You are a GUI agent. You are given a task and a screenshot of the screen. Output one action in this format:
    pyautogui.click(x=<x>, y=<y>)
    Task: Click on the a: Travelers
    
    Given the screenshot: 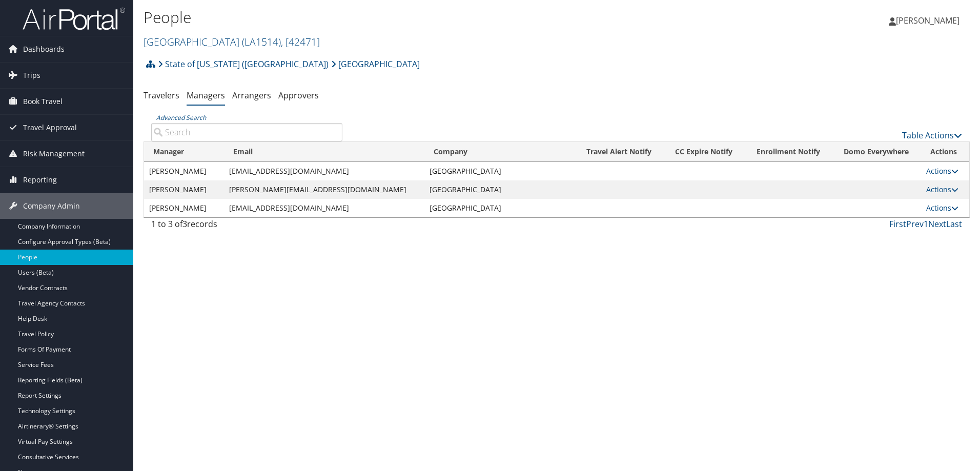 What is the action you would take?
    pyautogui.click(x=161, y=95)
    